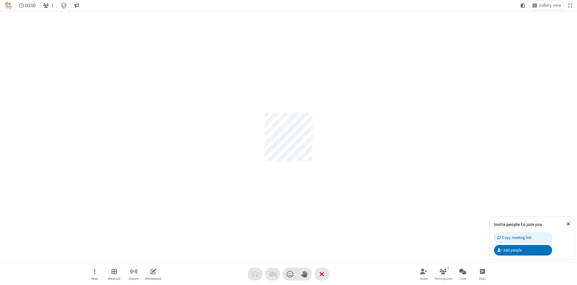 The height and width of the screenshot is (285, 577). I want to click on div: Timer, so click(27, 5).